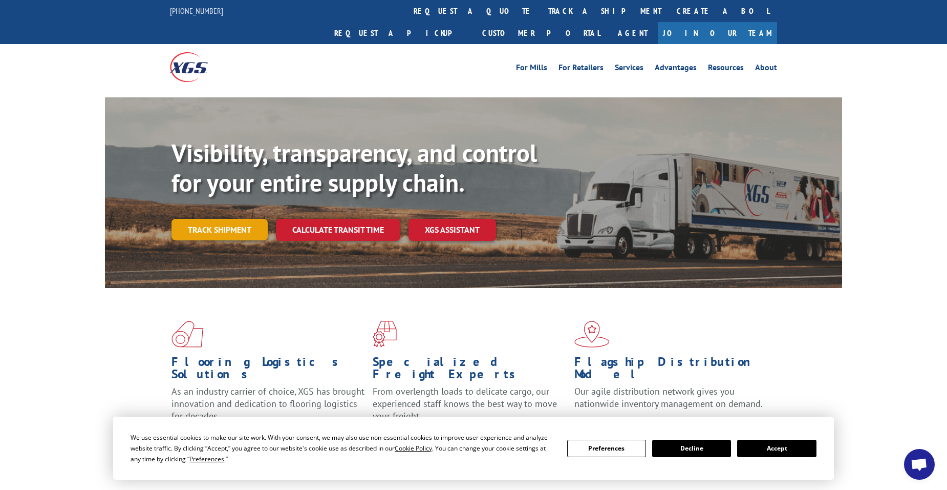 This screenshot has width=947, height=490. What do you see at coordinates (207, 458) in the screenshot?
I see `span: Preferences` at bounding box center [207, 458].